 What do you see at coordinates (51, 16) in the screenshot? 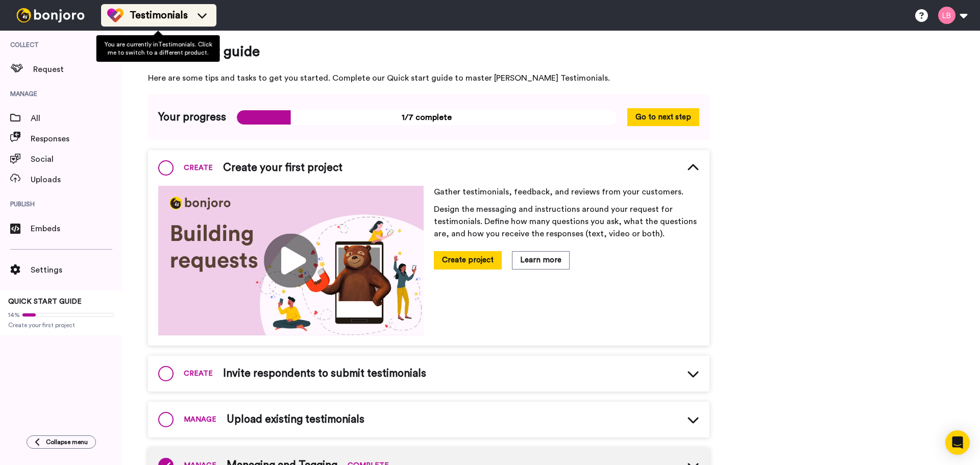
I see `img: bj-logo-header-white.svg` at bounding box center [51, 16].